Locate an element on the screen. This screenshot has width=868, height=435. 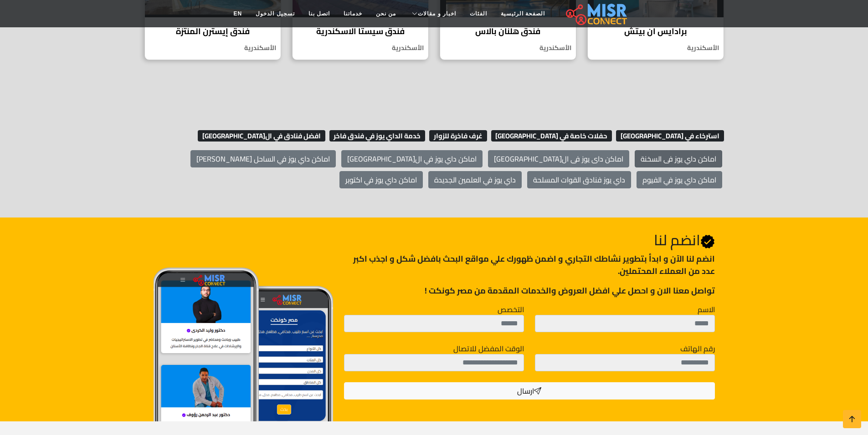
a: غرف فاخرة للزوار is located at coordinates (457, 136).